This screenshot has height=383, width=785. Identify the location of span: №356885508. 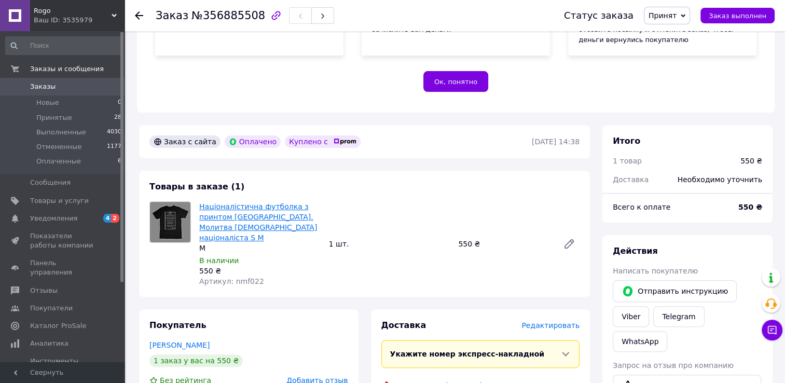
(228, 16).